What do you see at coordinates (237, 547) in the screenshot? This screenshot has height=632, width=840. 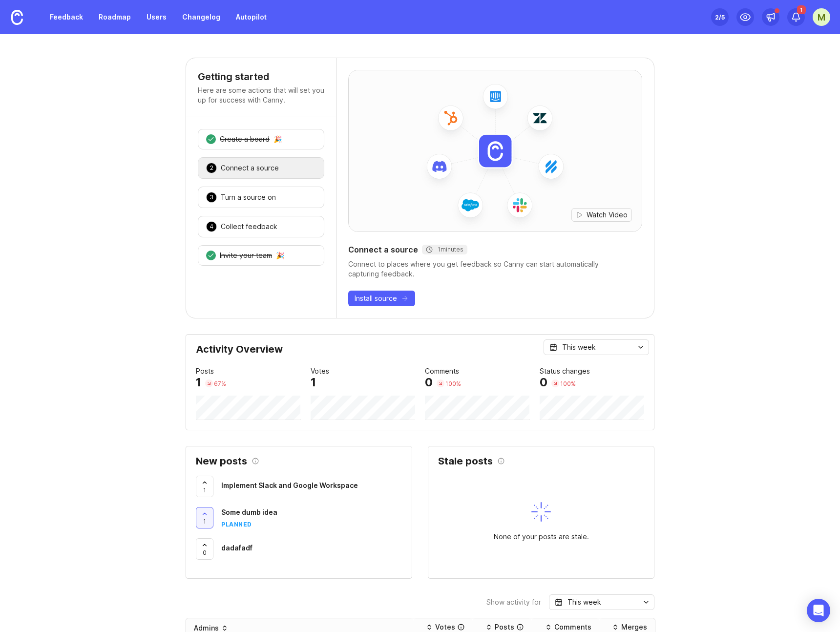 I see `span: dadafadf` at bounding box center [237, 547].